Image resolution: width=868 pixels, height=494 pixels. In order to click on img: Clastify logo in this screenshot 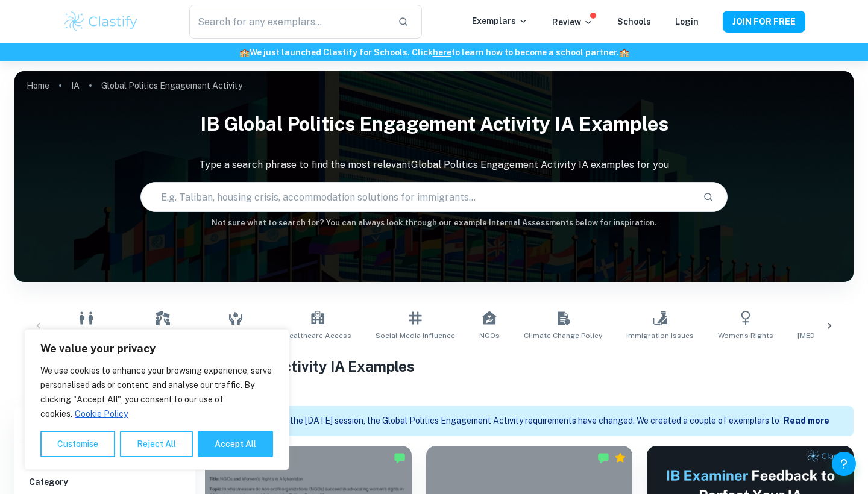, I will do `click(101, 21)`.